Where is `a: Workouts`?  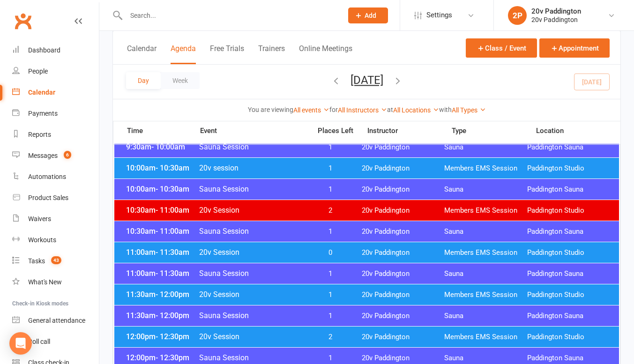
a: Workouts is located at coordinates (55, 240).